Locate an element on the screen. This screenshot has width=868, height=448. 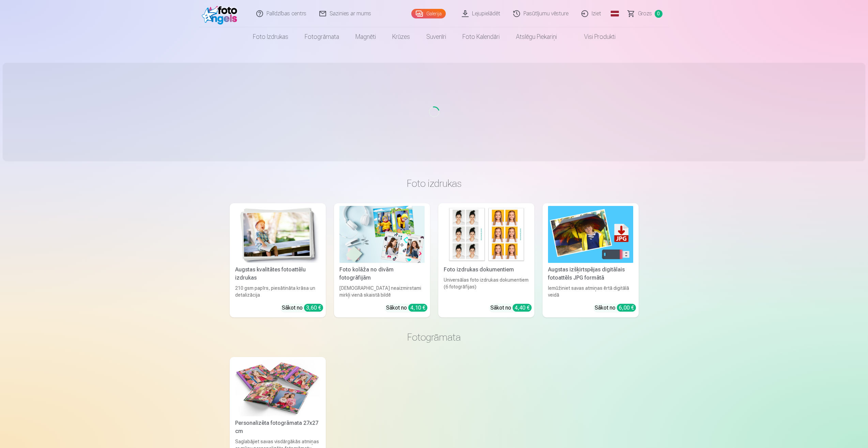
div: 3,60 € is located at coordinates (314, 307).